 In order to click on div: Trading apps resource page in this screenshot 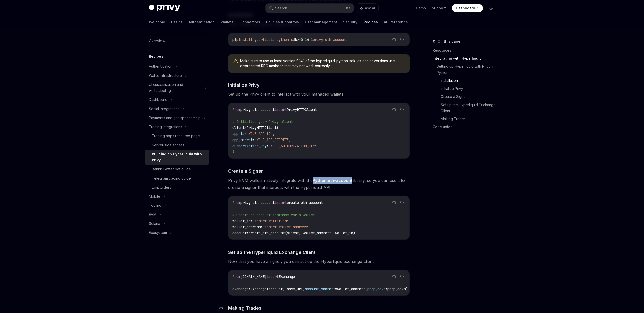, I will do `click(176, 136)`.